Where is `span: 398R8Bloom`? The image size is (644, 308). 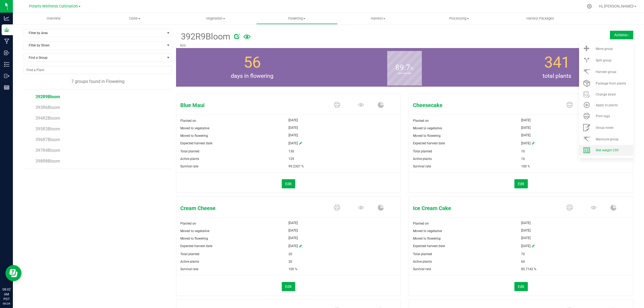
span: 398R8Bloom is located at coordinates (48, 161).